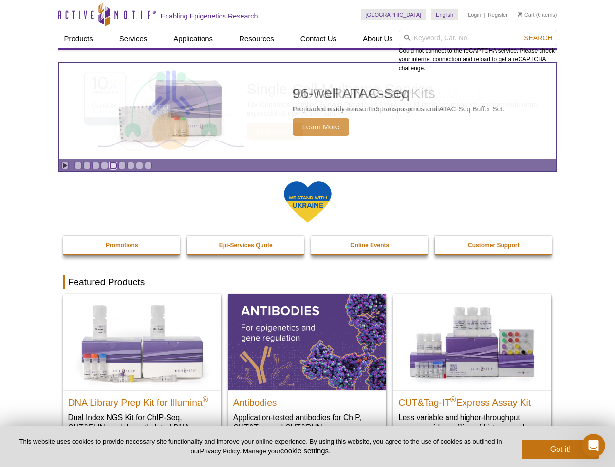 This screenshot has height=467, width=615. What do you see at coordinates (308, 111) in the screenshot?
I see `article: 96-well ATAC-Seq` at bounding box center [308, 111].